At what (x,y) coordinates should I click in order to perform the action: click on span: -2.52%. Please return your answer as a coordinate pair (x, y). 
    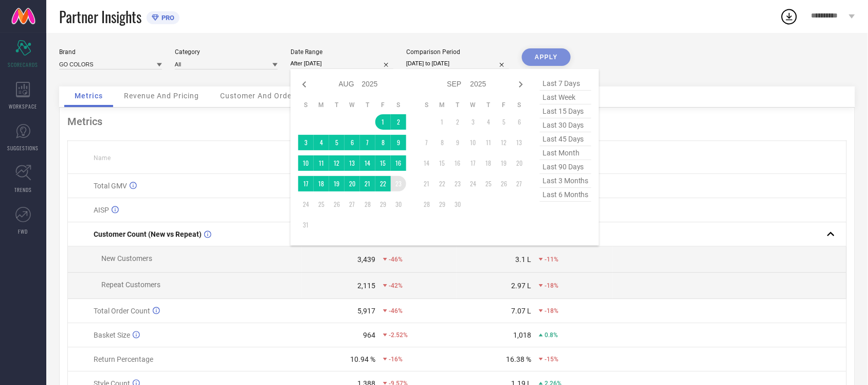
    Looking at the image, I should click on (398, 335).